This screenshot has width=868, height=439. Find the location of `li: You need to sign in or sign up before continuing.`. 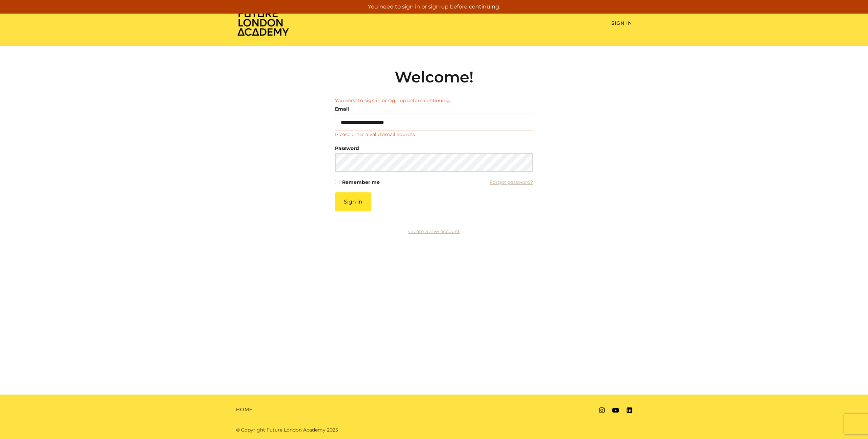

li: You need to sign in or sign up before continuing. is located at coordinates (434, 100).